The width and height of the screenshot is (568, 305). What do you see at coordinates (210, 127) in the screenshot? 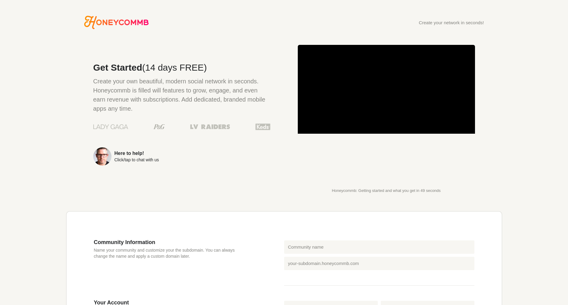
I see `img: Las Vegas Raiders` at bounding box center [210, 127].